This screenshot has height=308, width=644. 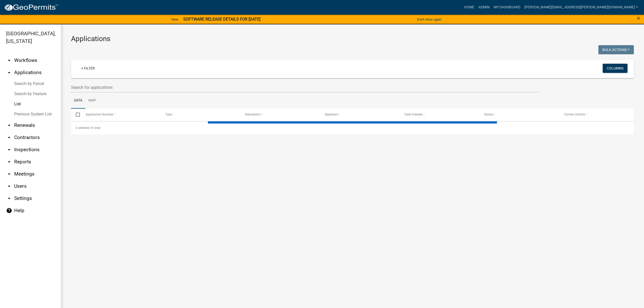 I want to click on span: Applicant, so click(x=331, y=115).